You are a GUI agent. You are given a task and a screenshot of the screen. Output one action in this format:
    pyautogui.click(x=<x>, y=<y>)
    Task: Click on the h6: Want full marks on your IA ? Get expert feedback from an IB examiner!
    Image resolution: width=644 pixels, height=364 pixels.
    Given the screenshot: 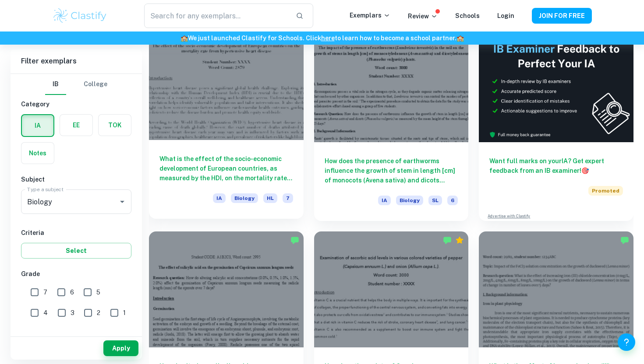 What is the action you would take?
    pyautogui.click(x=555, y=166)
    